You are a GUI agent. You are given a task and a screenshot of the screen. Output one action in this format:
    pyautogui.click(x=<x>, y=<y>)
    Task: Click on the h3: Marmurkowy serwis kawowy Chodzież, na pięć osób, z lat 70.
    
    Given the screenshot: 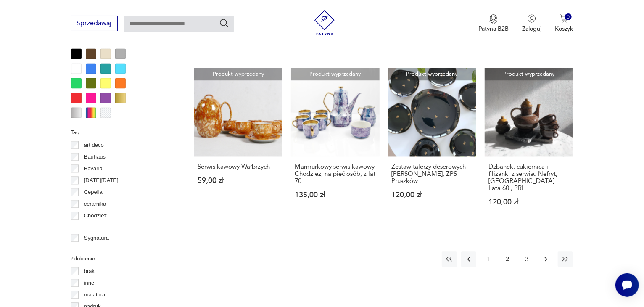 What is the action you would take?
    pyautogui.click(x=335, y=173)
    